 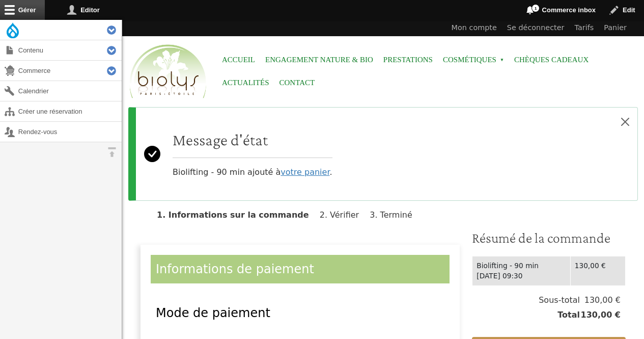 I want to click on a: votre panier, so click(x=305, y=172).